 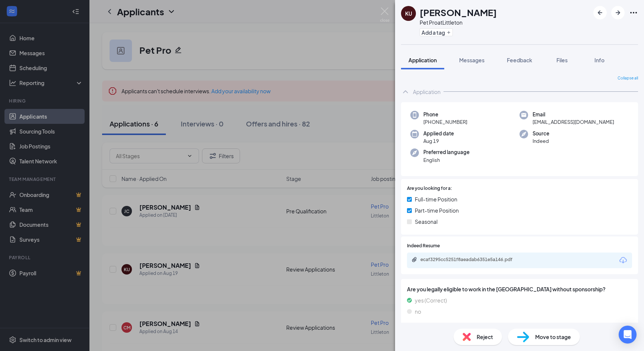 What do you see at coordinates (623, 260) in the screenshot?
I see `a: Download` at bounding box center [623, 260].